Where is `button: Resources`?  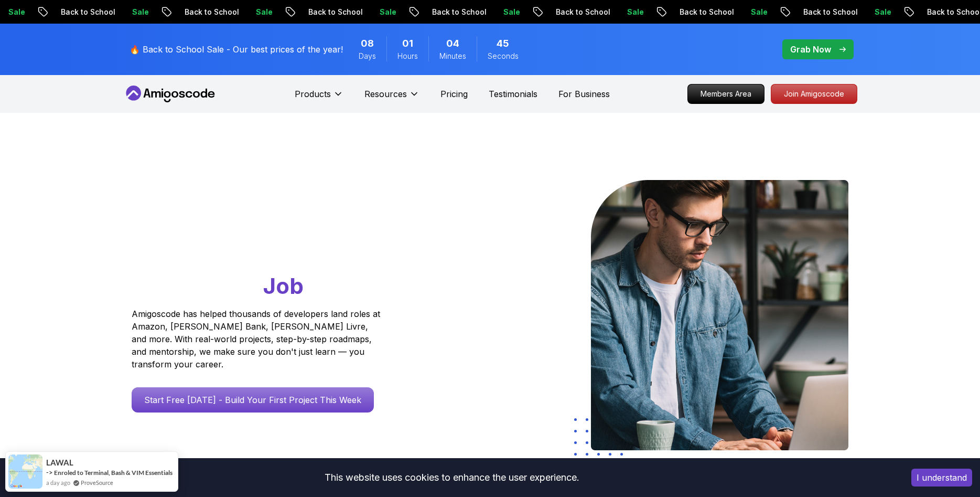
button: Resources is located at coordinates (392, 98).